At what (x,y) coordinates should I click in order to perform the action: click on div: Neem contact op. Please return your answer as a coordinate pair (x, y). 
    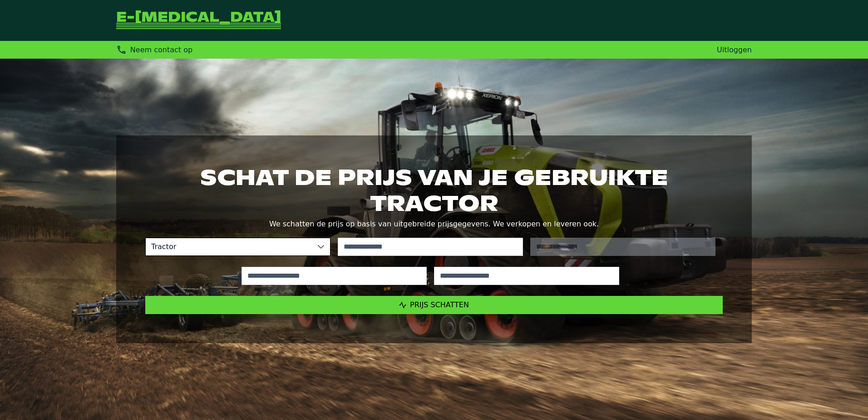
    Looking at the image, I should click on (154, 50).